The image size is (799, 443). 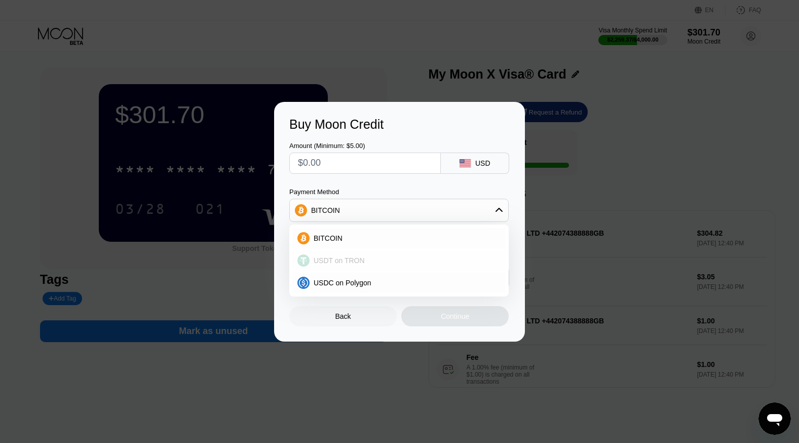 What do you see at coordinates (339, 260) in the screenshot?
I see `span: USDT on TRON` at bounding box center [339, 260].